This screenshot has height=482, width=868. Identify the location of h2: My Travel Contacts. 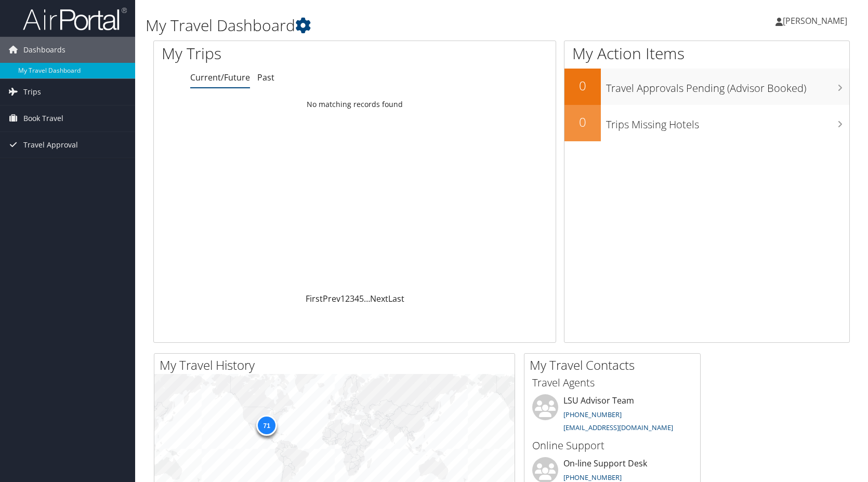
(614, 365).